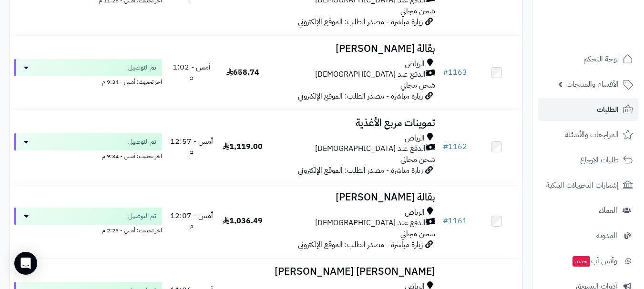  I want to click on span: أمس - 1:02 م, so click(192, 72).